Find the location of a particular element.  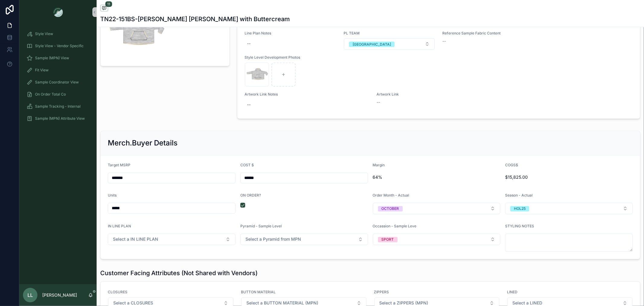

span: Select a IN LINE PLAN is located at coordinates (135, 239).